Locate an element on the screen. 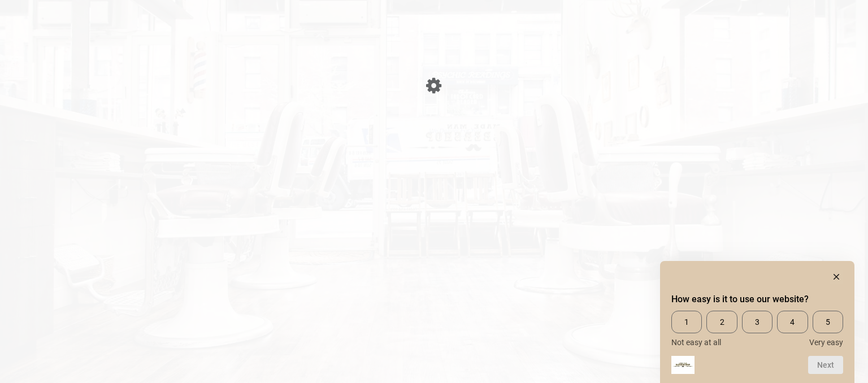 This screenshot has height=383, width=868. h2: How easy is it to use our website? Select an option from 1 to 5, with 1 being Not easy at all and... is located at coordinates (757, 300).